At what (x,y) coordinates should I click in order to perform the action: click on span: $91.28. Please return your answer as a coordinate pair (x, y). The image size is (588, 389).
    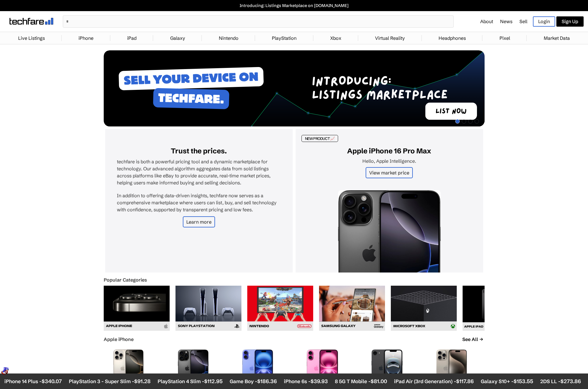
    Looking at the image, I should click on (142, 381).